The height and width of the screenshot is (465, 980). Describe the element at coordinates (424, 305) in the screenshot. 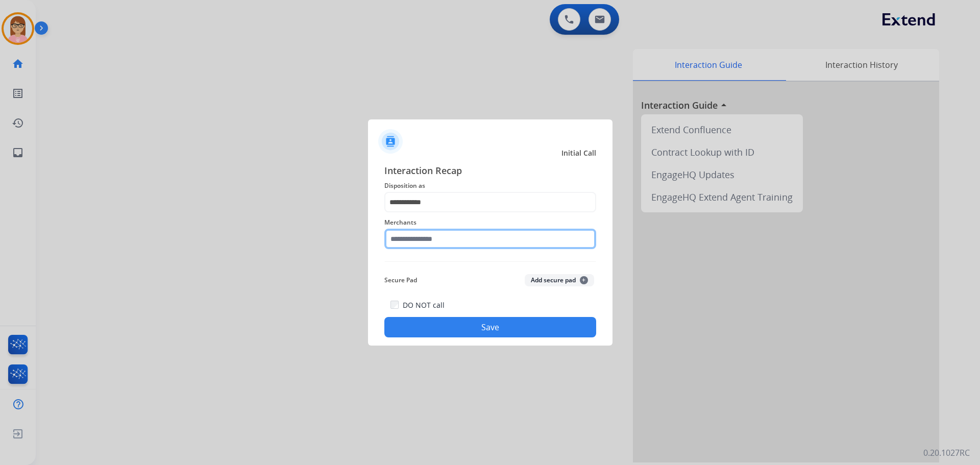

I see `label: DO NOT call` at that location.